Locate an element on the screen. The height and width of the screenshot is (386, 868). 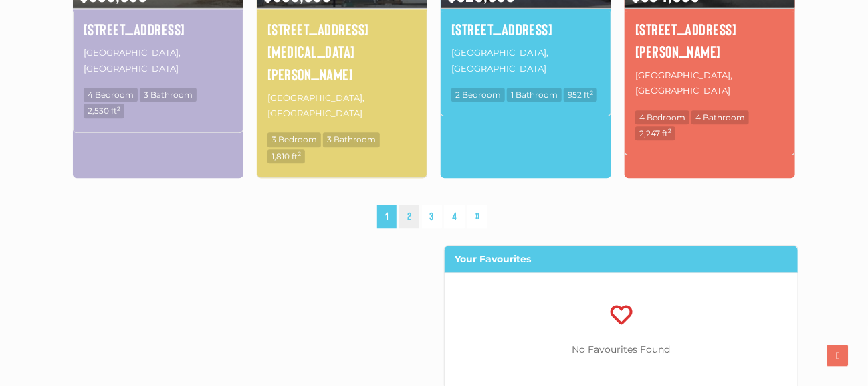
span: 1 is located at coordinates (387, 216).